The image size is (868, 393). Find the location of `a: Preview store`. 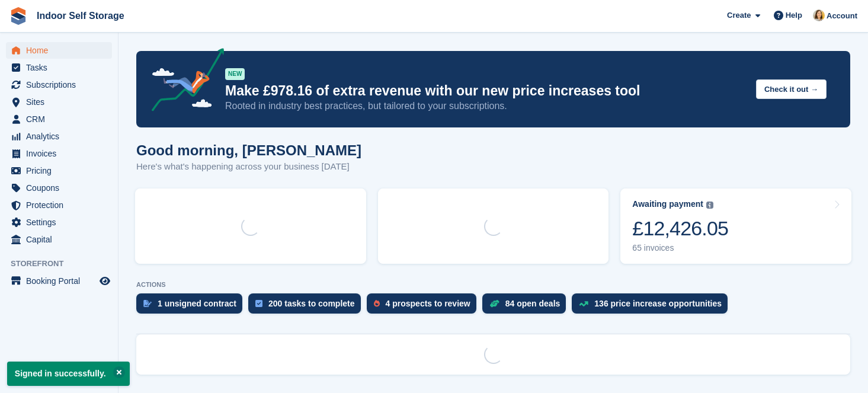

a: Preview store is located at coordinates (105, 281).